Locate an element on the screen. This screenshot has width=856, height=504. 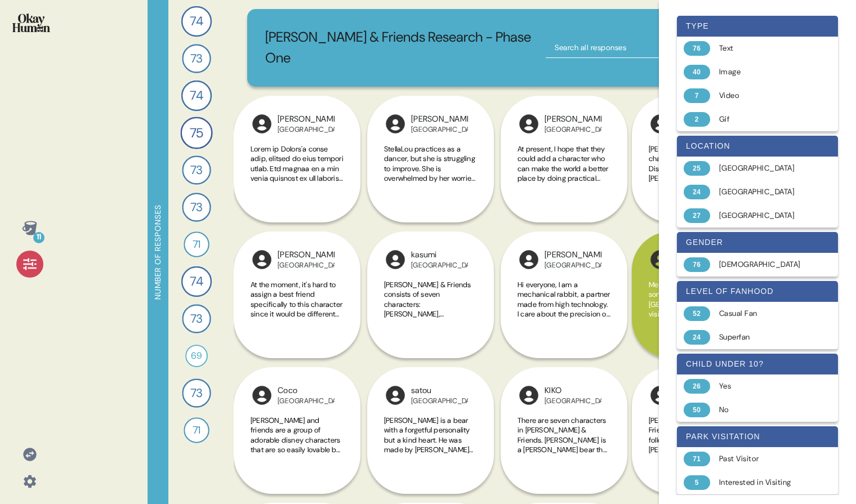
div: Superfan is located at coordinates (764, 338).